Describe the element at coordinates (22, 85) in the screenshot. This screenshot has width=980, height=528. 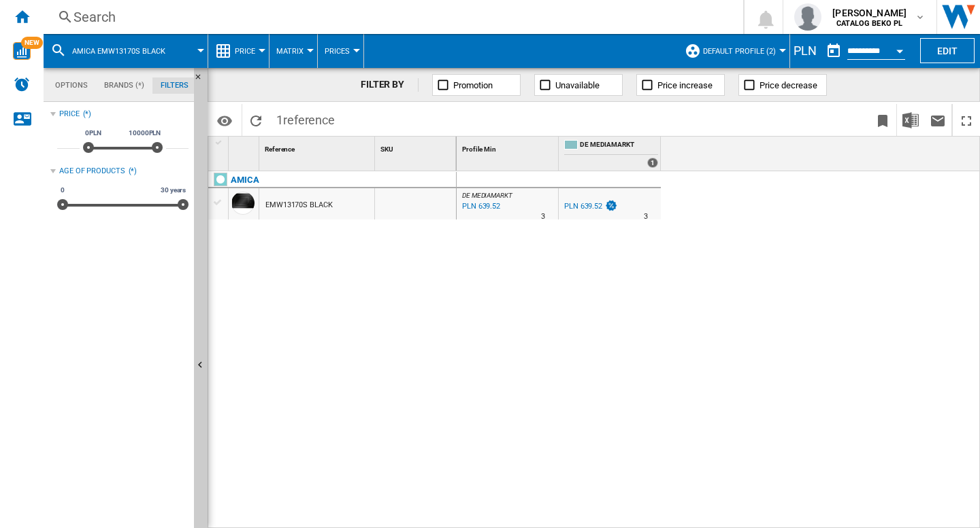
I see `img: alerts-logo.svg` at that location.